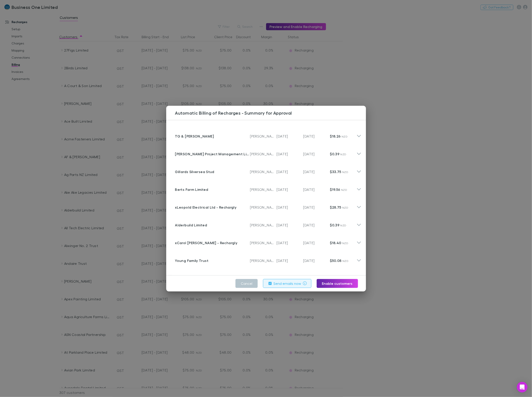 The image size is (532, 397). What do you see at coordinates (212, 225) in the screenshot?
I see `div: Alderbuild Limited` at bounding box center [212, 225].